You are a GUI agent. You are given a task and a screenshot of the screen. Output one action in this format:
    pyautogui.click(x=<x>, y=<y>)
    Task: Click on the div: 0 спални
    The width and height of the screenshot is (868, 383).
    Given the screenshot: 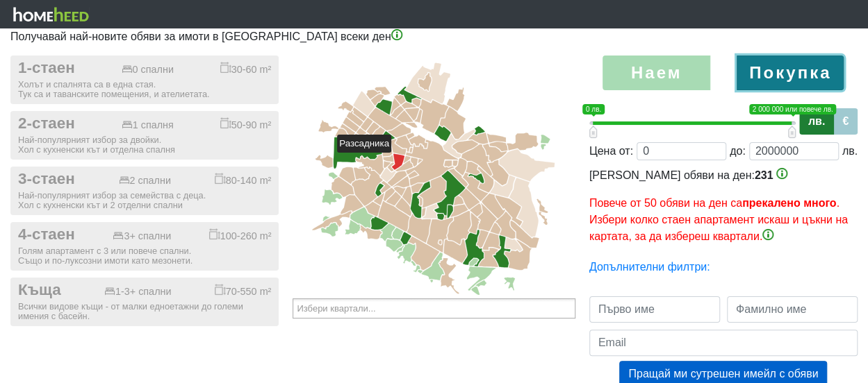 What is the action you would take?
    pyautogui.click(x=147, y=69)
    